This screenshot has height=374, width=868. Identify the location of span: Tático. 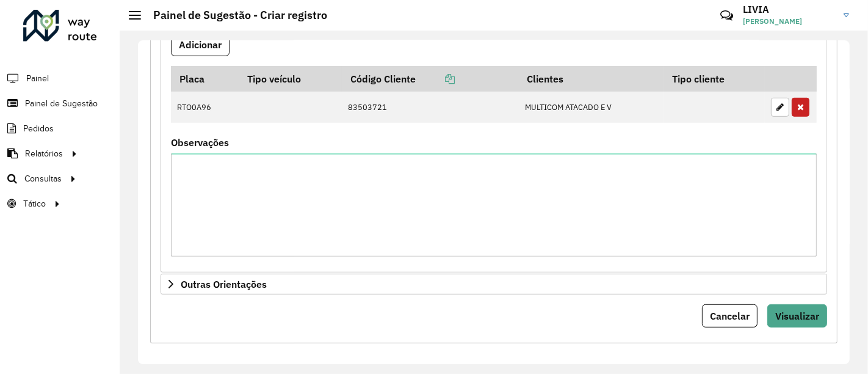
(34, 203).